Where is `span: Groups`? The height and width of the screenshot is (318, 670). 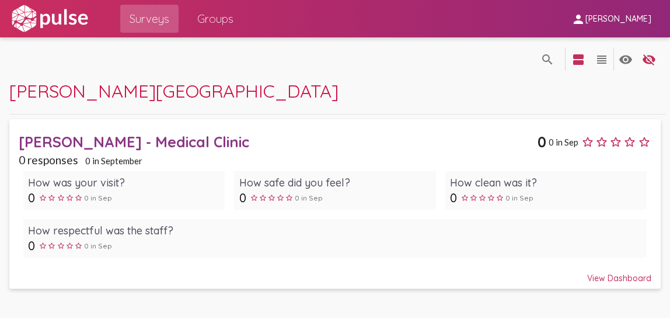
span: Groups is located at coordinates (215, 19).